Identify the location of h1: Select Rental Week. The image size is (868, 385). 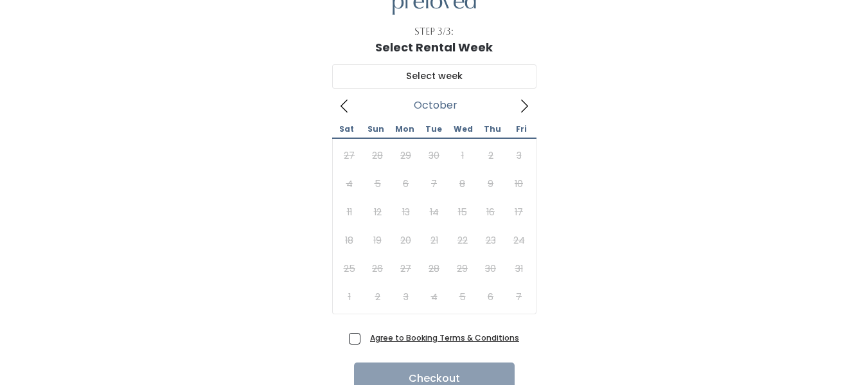
(434, 48).